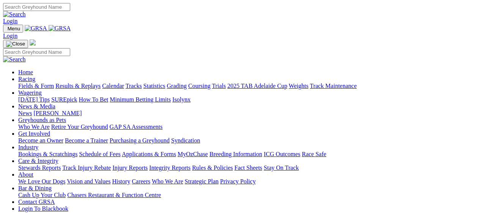 The height and width of the screenshot is (216, 480). Describe the element at coordinates (43, 209) in the screenshot. I see `a: Login To Blackbook` at that location.